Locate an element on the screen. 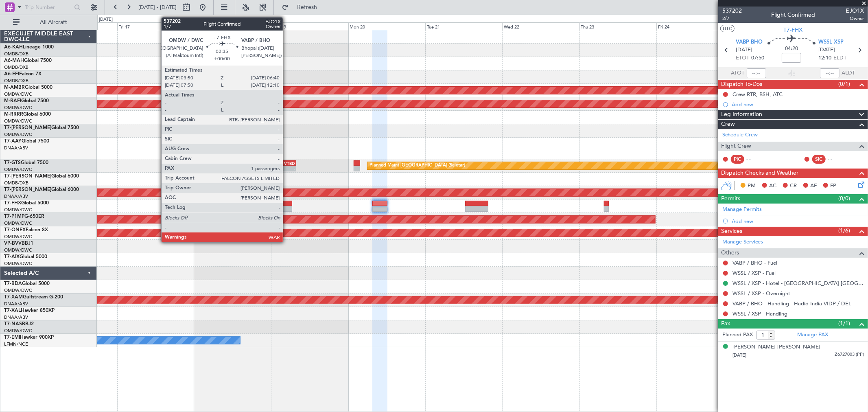  span: T7-AAY is located at coordinates (13, 141).